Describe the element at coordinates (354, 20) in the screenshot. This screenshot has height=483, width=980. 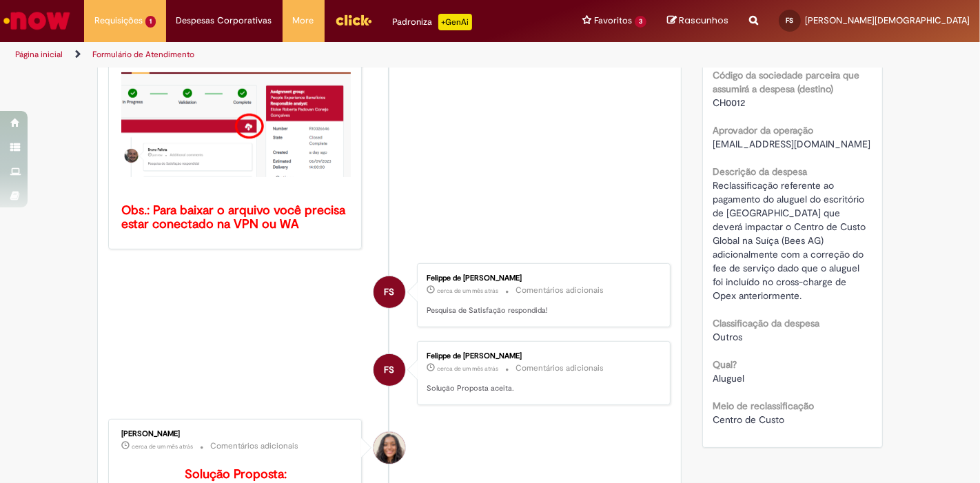
I see `img: click_logo_yellow_360x200.png` at that location.